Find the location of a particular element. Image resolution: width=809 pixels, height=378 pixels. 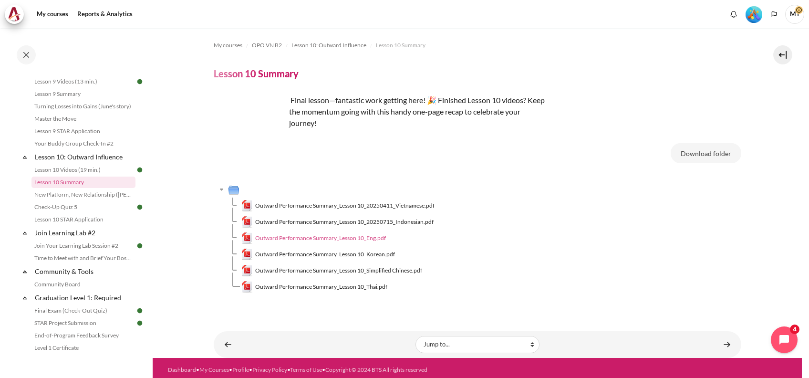

img: Outward Performance Summary_Lesson 10_20250411_Vietnamese.pdf is located at coordinates (247, 206).